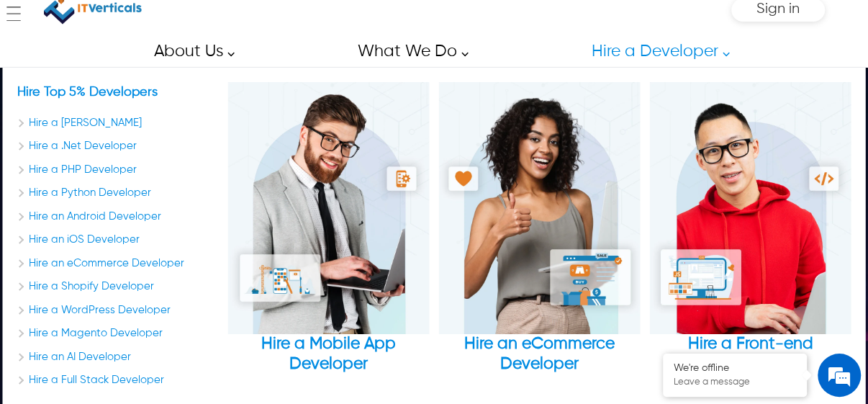 Image resolution: width=868 pixels, height=404 pixels. I want to click on img: logo_Zg8I0qSkbAqR2WFHt3p6CTuqpyXMFPubPcD2OT02zFN43Cy9FUNNG3NEPhM_Q1qe_.png, so click(42, 90).